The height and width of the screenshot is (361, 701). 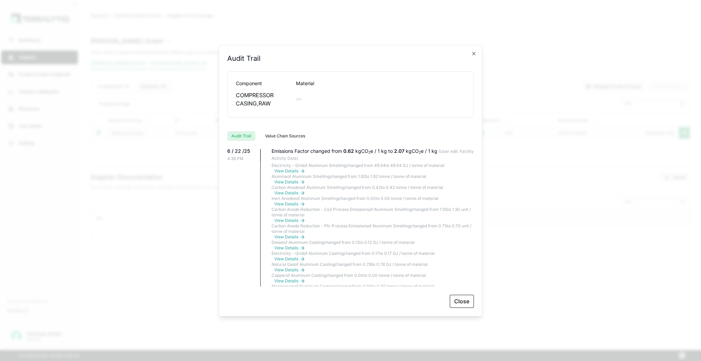 What do you see at coordinates (373, 245) in the screenshot?
I see `div: Diesel of Aluminum Casting changed from 0.12 to 0.12 GJ / tonne of material` at bounding box center [373, 245].